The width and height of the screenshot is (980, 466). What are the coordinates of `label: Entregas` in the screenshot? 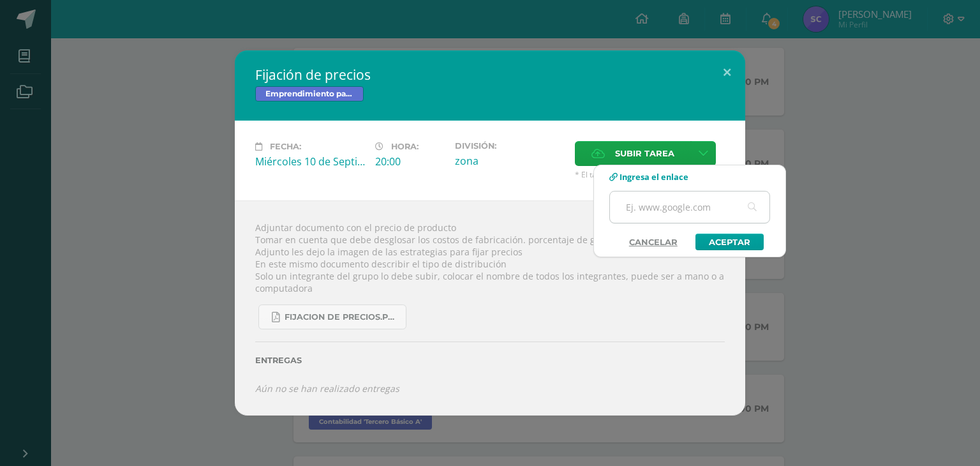 It's located at (490, 360).